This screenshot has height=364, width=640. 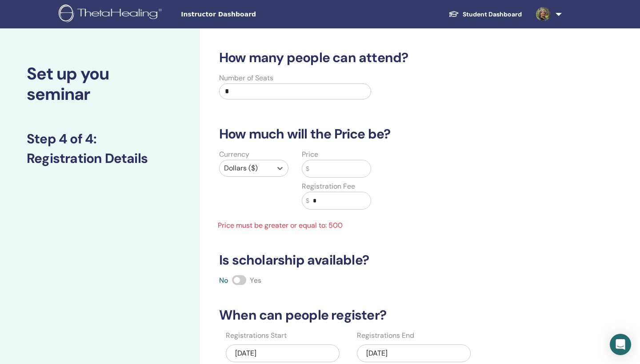 I want to click on span: No, so click(x=223, y=280).